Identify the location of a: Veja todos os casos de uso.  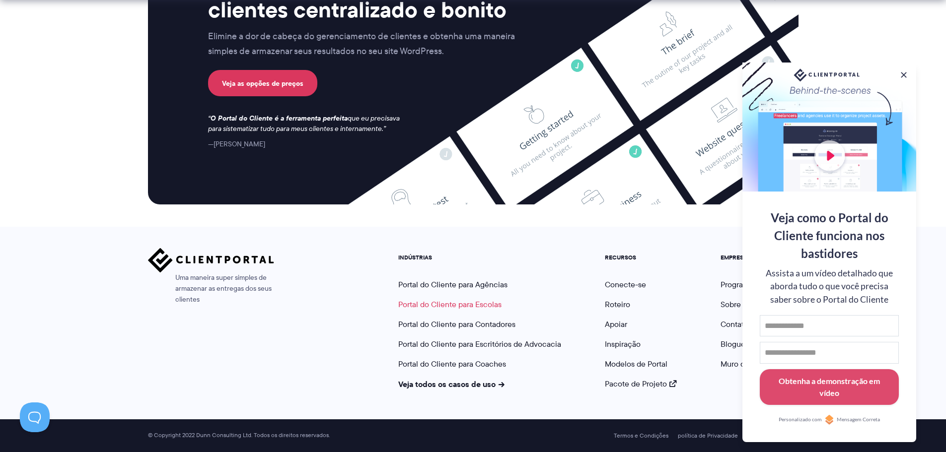
(451, 384).